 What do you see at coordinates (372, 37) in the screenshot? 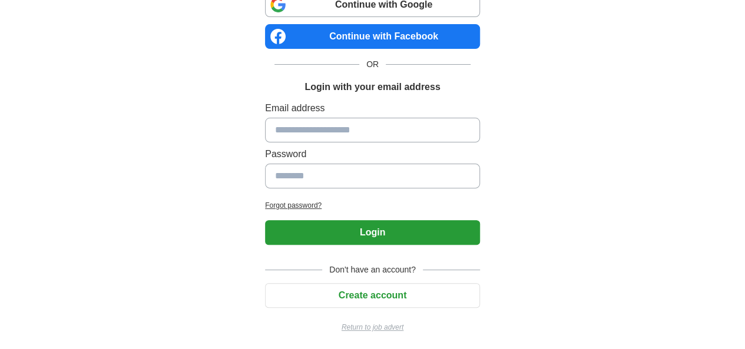
I see `a: Continue with Facebook` at bounding box center [372, 37].